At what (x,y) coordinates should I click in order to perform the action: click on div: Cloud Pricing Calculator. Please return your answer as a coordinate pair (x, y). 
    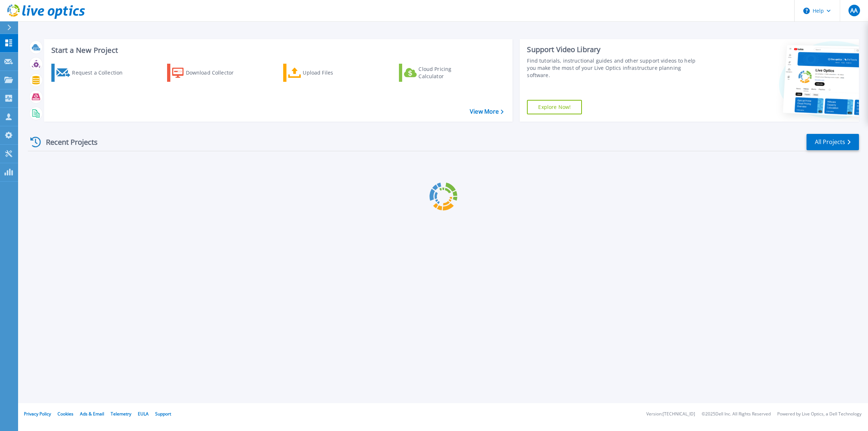
    Looking at the image, I should click on (448, 73).